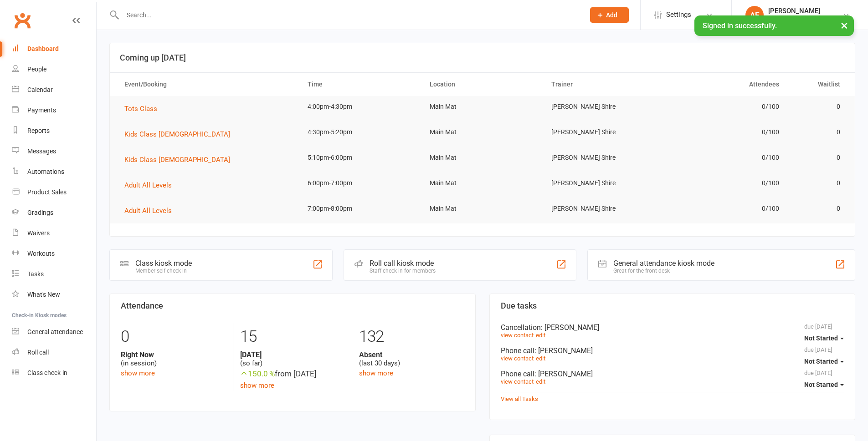 The width and height of the screenshot is (868, 441). What do you see at coordinates (54, 110) in the screenshot?
I see `a: Payments` at bounding box center [54, 110].